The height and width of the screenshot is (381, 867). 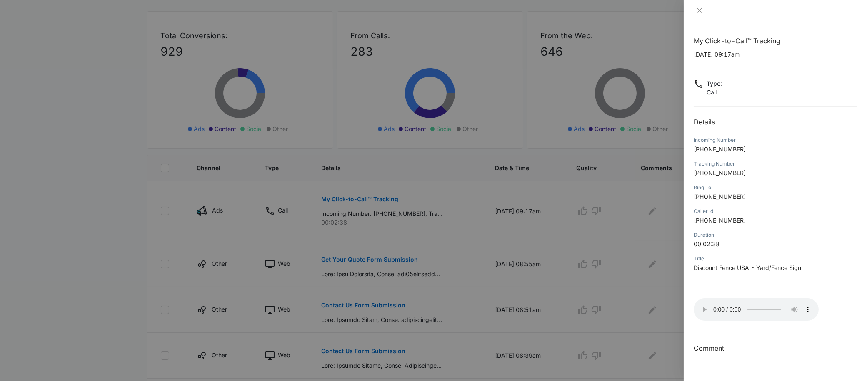 What do you see at coordinates (775, 41) in the screenshot?
I see `h1: My Click-to-Call™ Tracking` at bounding box center [775, 41].